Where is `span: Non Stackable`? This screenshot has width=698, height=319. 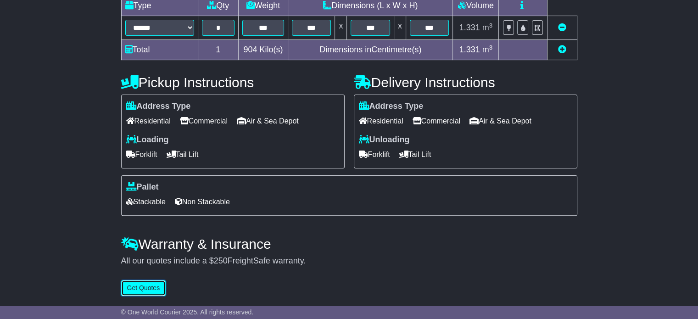 span: Non Stackable is located at coordinates (202, 201).